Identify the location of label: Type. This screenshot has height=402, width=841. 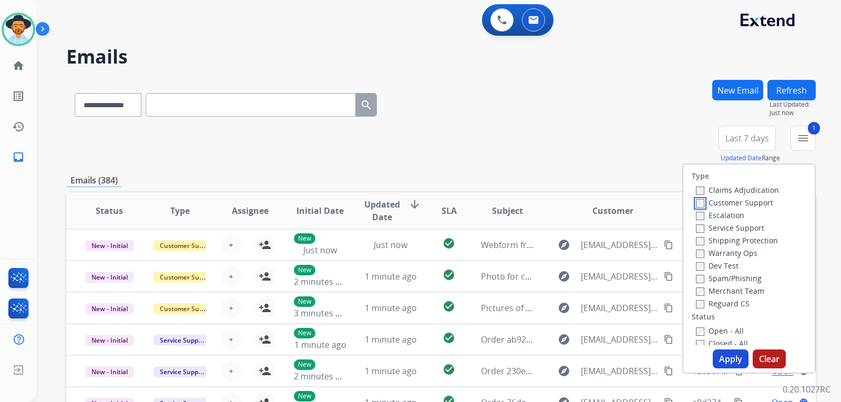
(700, 176).